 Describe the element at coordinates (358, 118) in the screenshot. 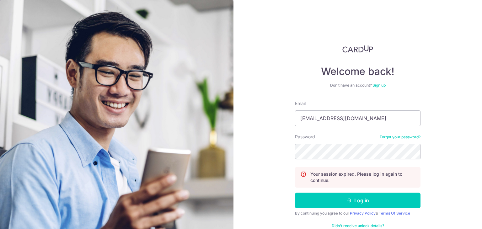

I see `input: Enter your Email` at that location.